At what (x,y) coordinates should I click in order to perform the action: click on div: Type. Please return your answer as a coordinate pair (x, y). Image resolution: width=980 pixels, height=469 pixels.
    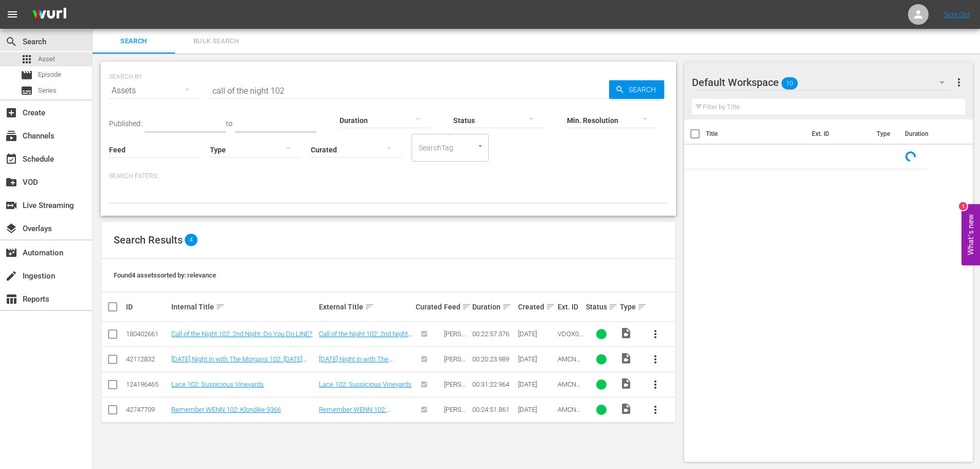
    Looking at the image, I should click on (629, 306).